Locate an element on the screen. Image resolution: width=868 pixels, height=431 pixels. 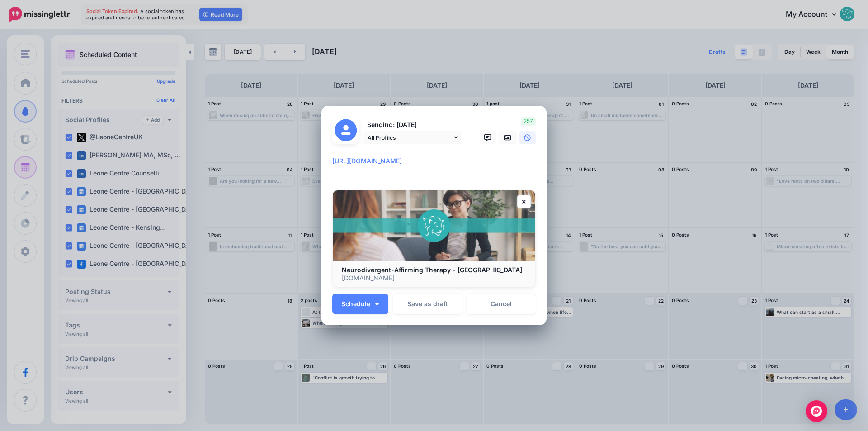
a: Cancel is located at coordinates (501, 304).